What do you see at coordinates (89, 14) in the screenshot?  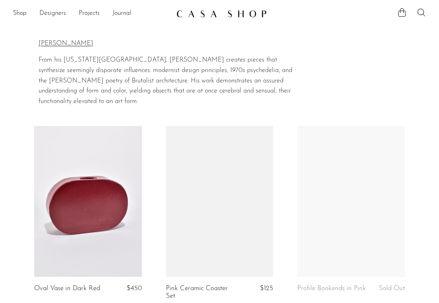 I see `a: Projects` at bounding box center [89, 14].